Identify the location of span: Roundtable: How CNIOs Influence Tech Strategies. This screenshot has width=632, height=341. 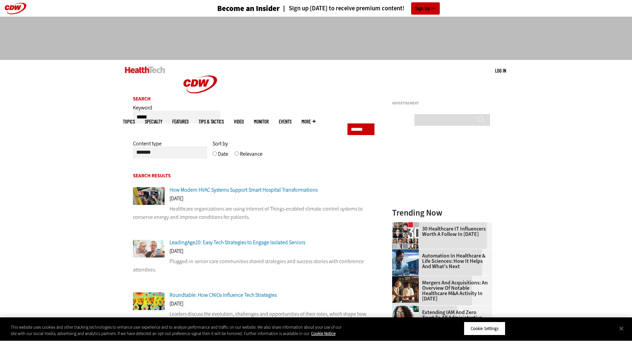
(223, 295).